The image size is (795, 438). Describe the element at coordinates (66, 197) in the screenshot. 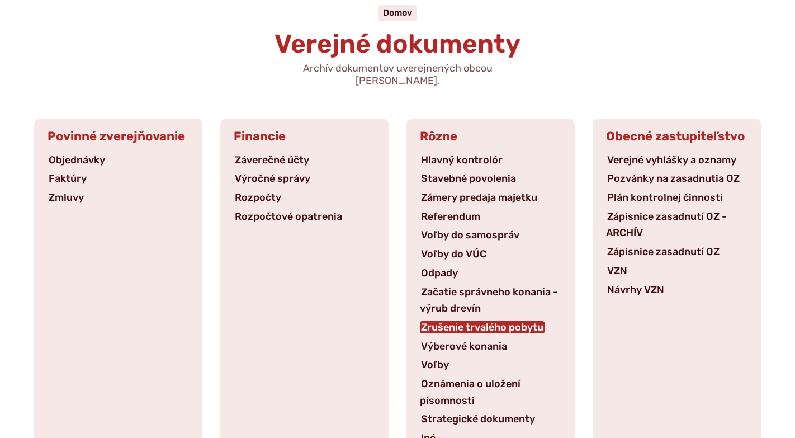

I see `a: Zmluvy` at that location.